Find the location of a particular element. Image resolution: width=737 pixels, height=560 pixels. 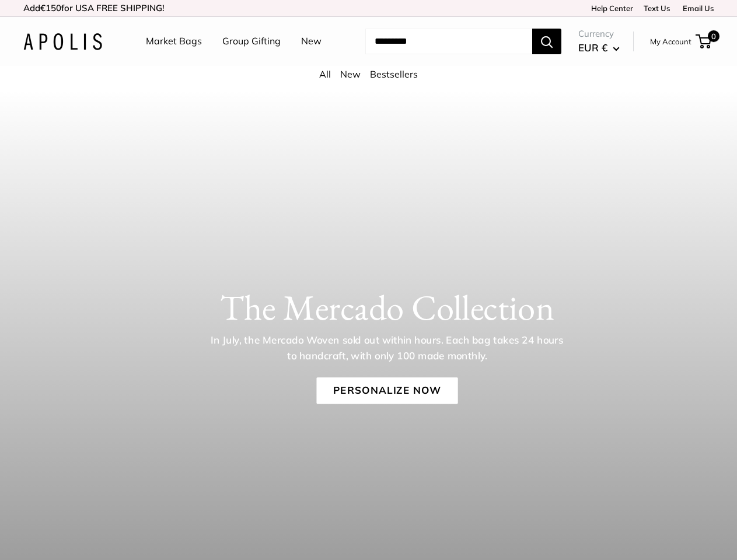

a: Text Us is located at coordinates (656, 8).